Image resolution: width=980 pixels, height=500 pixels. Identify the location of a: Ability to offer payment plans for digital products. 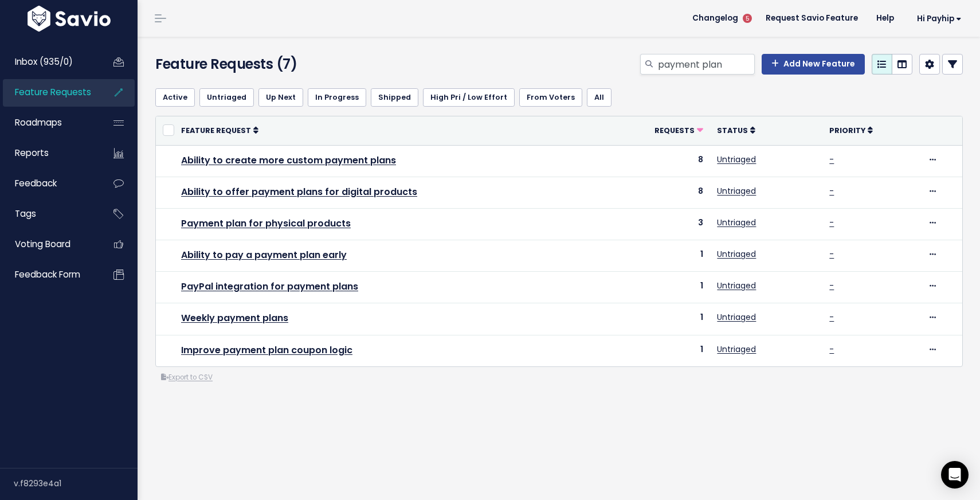
(299, 191).